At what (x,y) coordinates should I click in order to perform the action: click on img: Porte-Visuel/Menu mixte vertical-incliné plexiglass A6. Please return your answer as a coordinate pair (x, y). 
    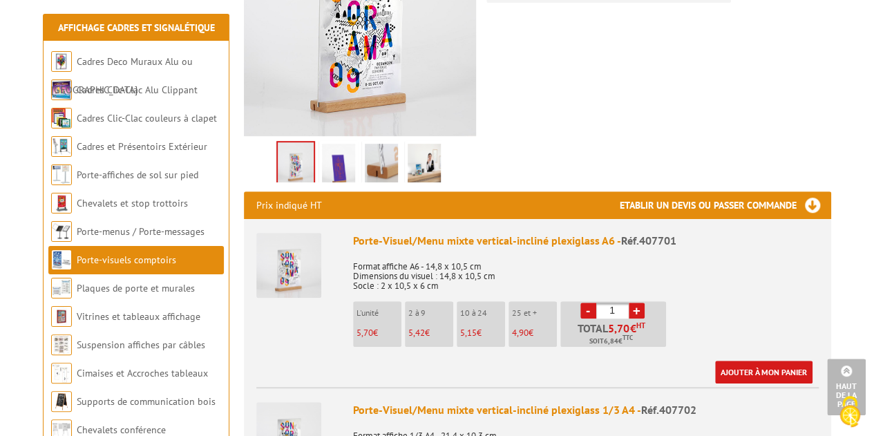
    Looking at the image, I should click on (289, 265).